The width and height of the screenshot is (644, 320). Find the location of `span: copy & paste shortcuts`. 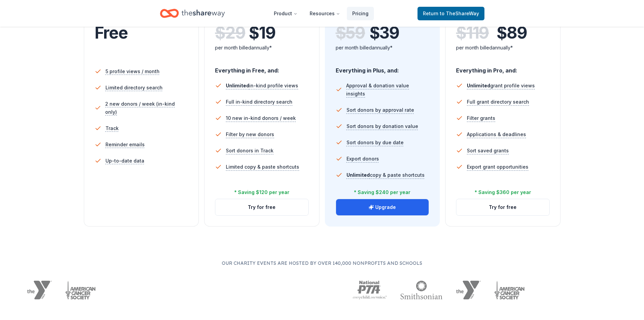

span: copy & paste shortcuts is located at coordinates (386, 174).